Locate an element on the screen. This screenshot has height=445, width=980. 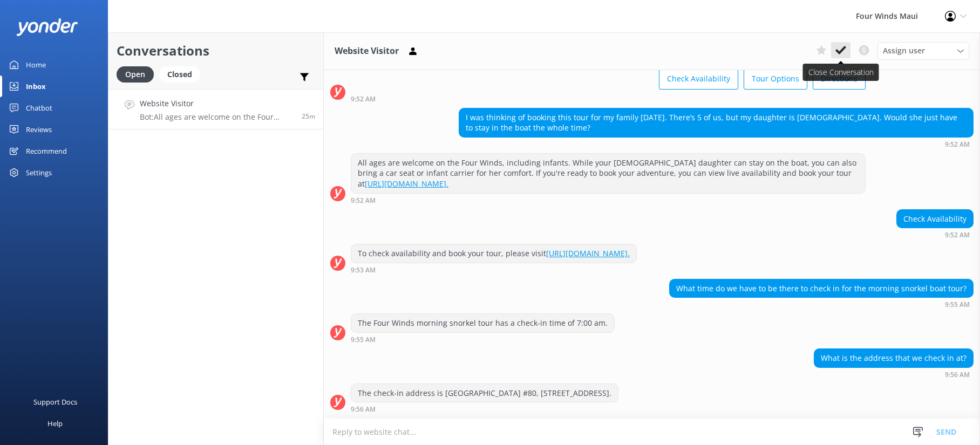
div: What time do we have to be there to check in for the morning snorkel boat tour? is located at coordinates (822, 289).